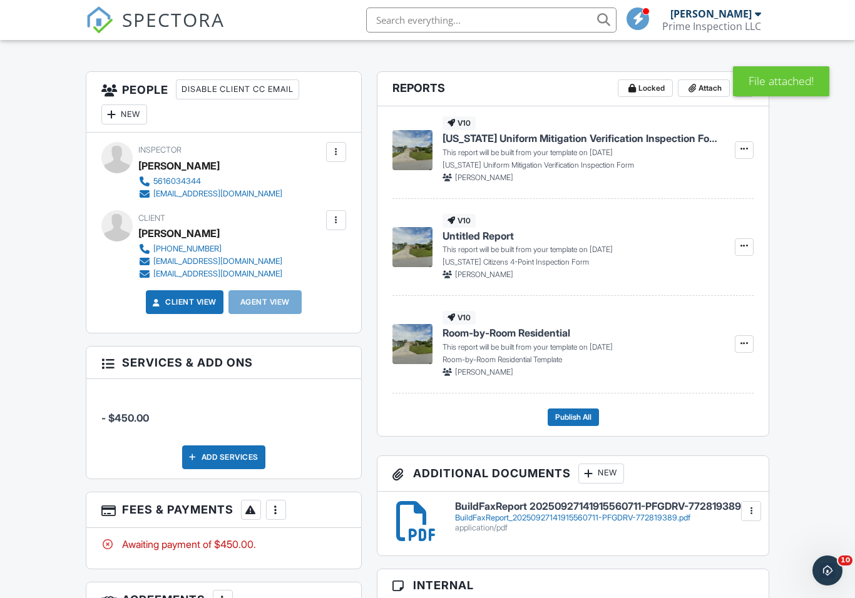 The height and width of the screenshot is (598, 855). What do you see at coordinates (223, 545) in the screenshot?
I see `div: Awaiting payment of $450.00.` at bounding box center [223, 545].